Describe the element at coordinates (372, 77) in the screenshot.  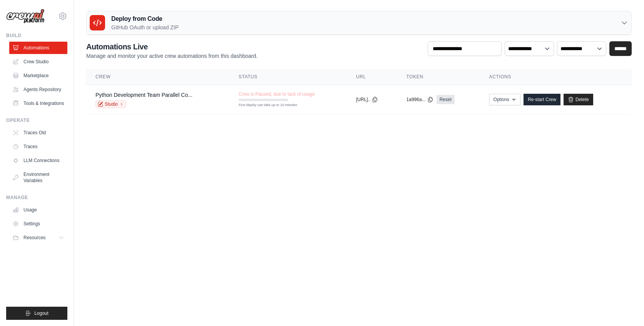
I see `th: URL` at that location.